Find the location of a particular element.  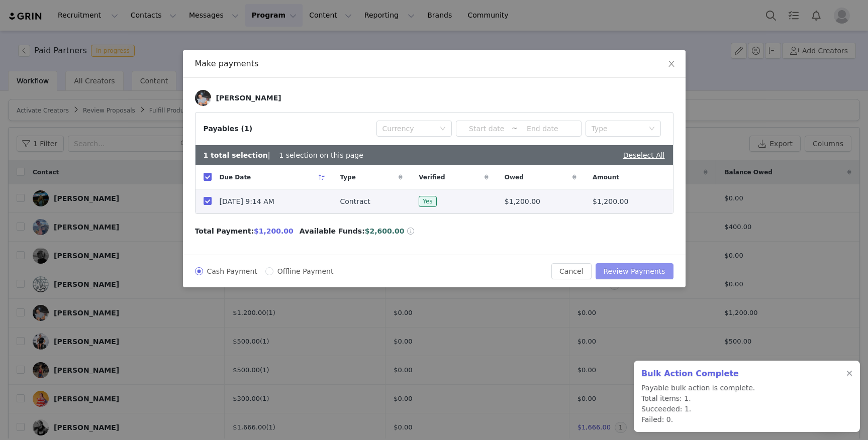

span: Amount is located at coordinates (606, 177).